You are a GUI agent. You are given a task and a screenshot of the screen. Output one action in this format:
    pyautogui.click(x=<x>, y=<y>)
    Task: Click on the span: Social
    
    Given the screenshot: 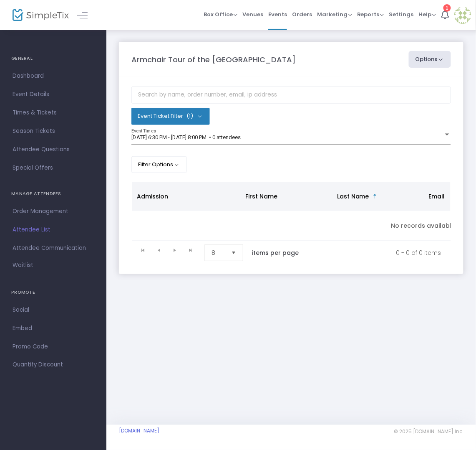 What is the action you would take?
    pyautogui.click(x=53, y=310)
    